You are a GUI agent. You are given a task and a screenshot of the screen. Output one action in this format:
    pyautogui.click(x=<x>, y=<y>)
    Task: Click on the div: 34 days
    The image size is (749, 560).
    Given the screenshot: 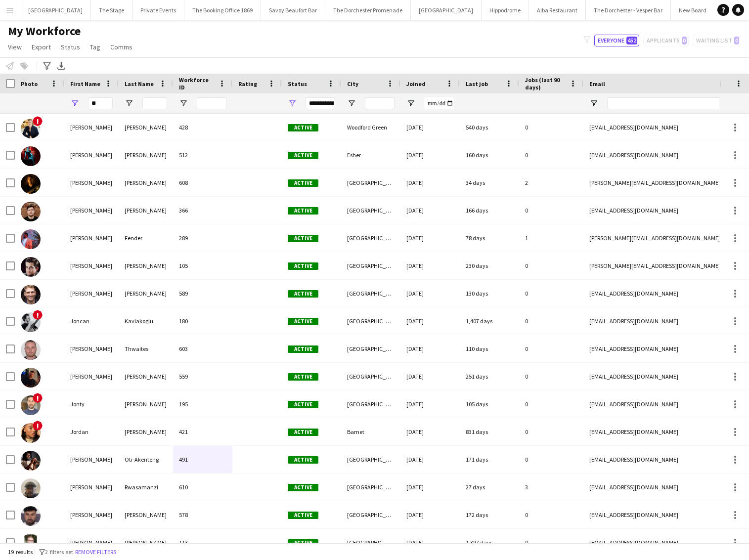 What is the action you would take?
    pyautogui.click(x=489, y=183)
    